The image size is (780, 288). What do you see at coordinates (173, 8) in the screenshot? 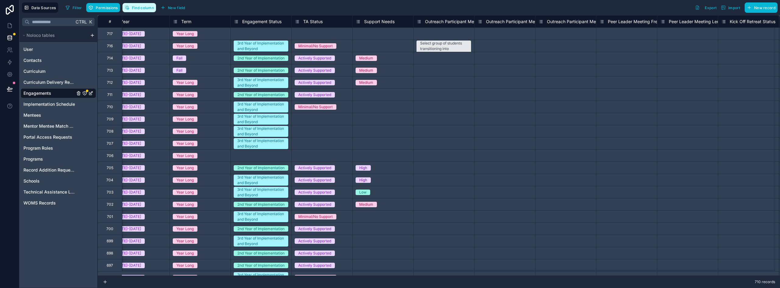
I see `button: New field` at bounding box center [173, 8].